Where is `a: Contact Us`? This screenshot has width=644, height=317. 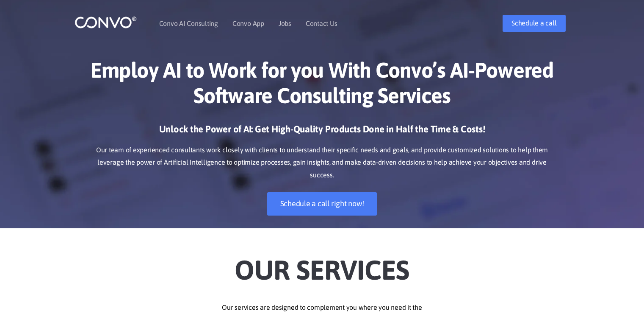 a: Contact Us is located at coordinates (322, 23).